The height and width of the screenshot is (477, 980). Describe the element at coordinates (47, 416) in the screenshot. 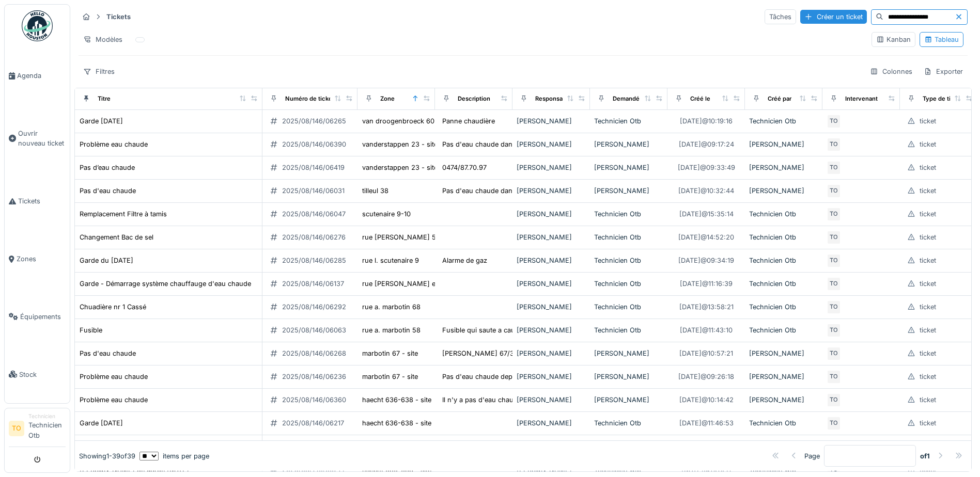

I see `div: Technicien` at that location.